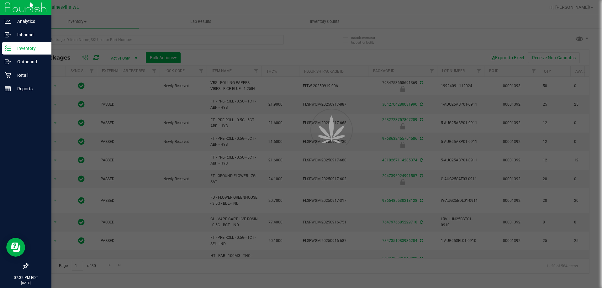 The height and width of the screenshot is (288, 602). I want to click on p: Reports, so click(30, 89).